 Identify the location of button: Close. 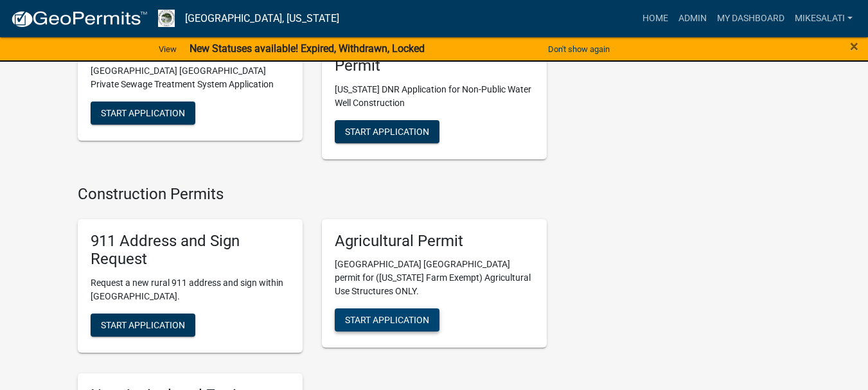
(854, 47).